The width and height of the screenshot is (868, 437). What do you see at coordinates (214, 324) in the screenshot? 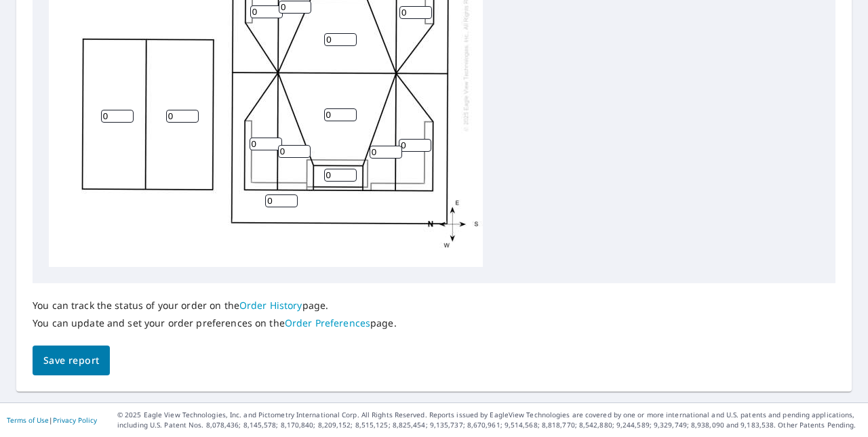
I see `p: You can update and set your order preferences on the page.` at bounding box center [214, 324].